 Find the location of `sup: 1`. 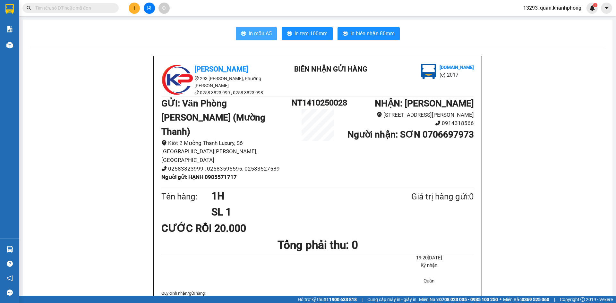

sup: 1 is located at coordinates (595, 5).